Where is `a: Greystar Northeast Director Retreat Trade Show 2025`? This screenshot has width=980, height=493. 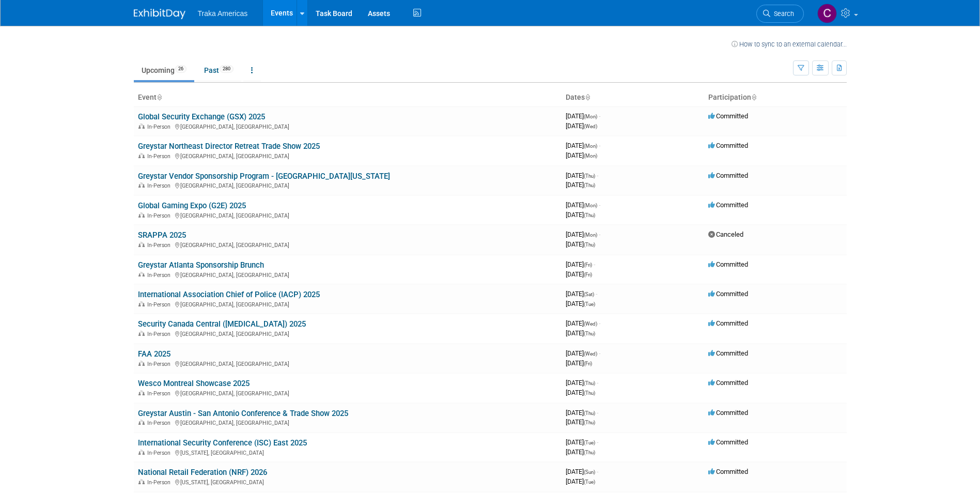 a: Greystar Northeast Director Retreat Trade Show 2025 is located at coordinates (229, 146).